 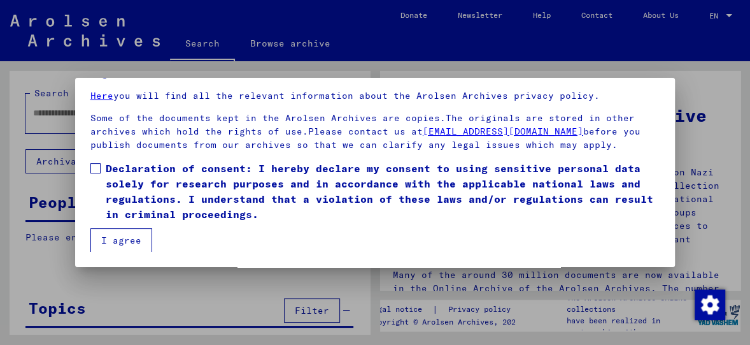 What do you see at coordinates (375, 131) in the screenshot?
I see `p: Some of the documents kept in the Arolsen Archives are copies.The originals are stored in other a...` at bounding box center [375, 131].